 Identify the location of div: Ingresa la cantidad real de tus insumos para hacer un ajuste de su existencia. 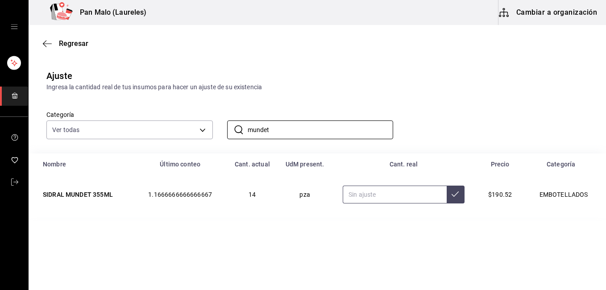
(317, 87).